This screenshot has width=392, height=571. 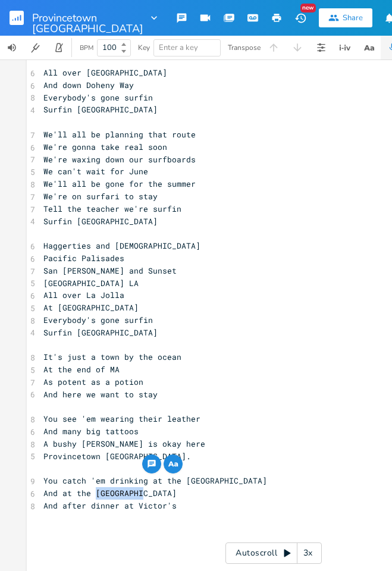 What do you see at coordinates (81, 369) in the screenshot?
I see `span: At the end of MA` at bounding box center [81, 369].